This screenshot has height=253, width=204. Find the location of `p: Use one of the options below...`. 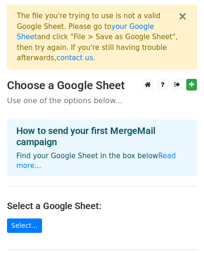

p: Use one of the options below... is located at coordinates (102, 100).